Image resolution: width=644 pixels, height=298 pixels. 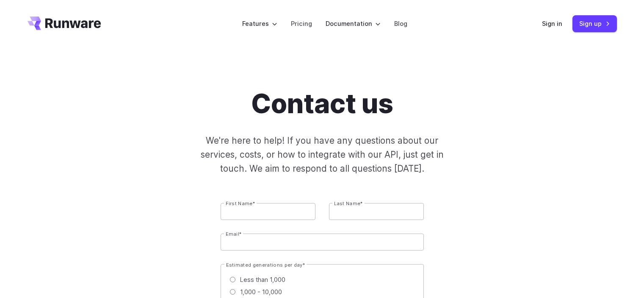 I want to click on h1: Contact us, so click(x=322, y=104).